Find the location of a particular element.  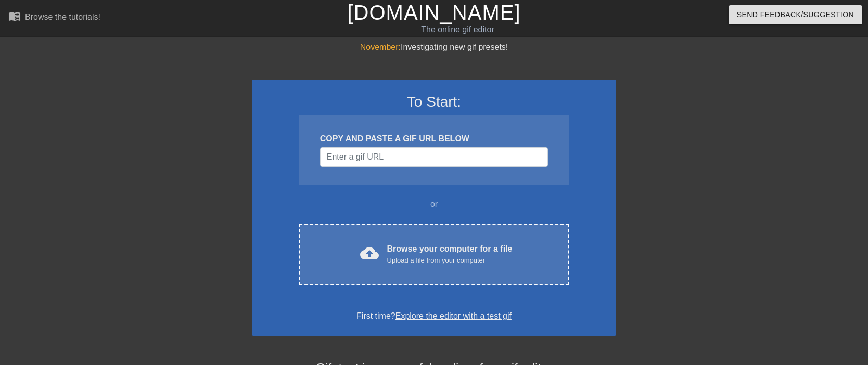

h3: To Start: is located at coordinates (434, 102).